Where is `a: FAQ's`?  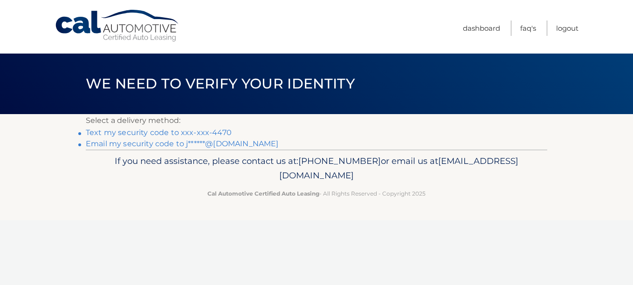
a: FAQ's is located at coordinates (528, 28).